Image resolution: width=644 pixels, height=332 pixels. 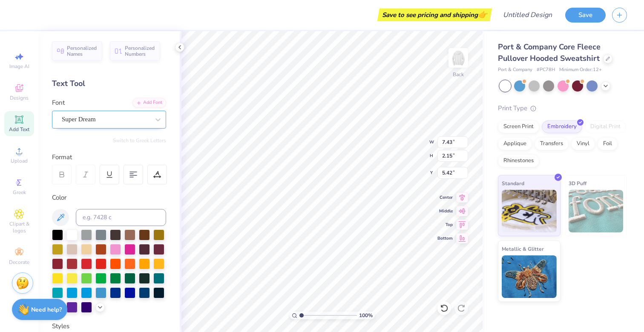 I want to click on span: 100 %, so click(x=366, y=315).